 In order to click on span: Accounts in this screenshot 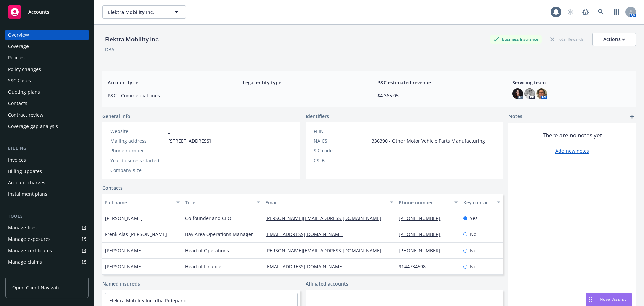, I will do `click(39, 12)`.